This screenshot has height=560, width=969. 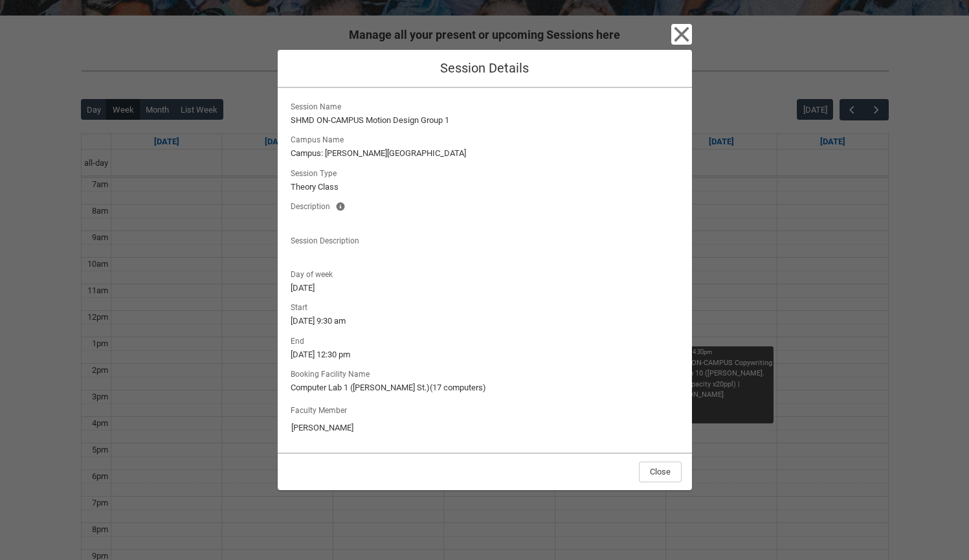 What do you see at coordinates (314, 273) in the screenshot?
I see `span: Day of week` at bounding box center [314, 273].